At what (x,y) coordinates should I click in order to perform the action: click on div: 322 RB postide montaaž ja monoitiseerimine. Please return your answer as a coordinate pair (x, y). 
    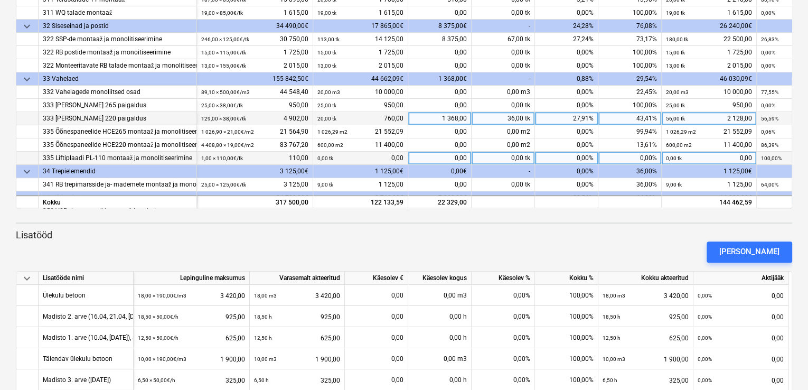
    Looking at the image, I should click on (117, 52).